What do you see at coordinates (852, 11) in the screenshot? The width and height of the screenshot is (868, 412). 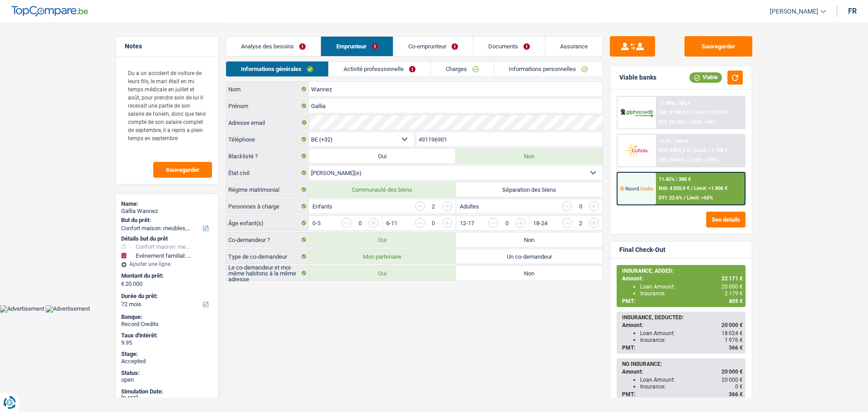 I see `div: fr` at bounding box center [852, 11].